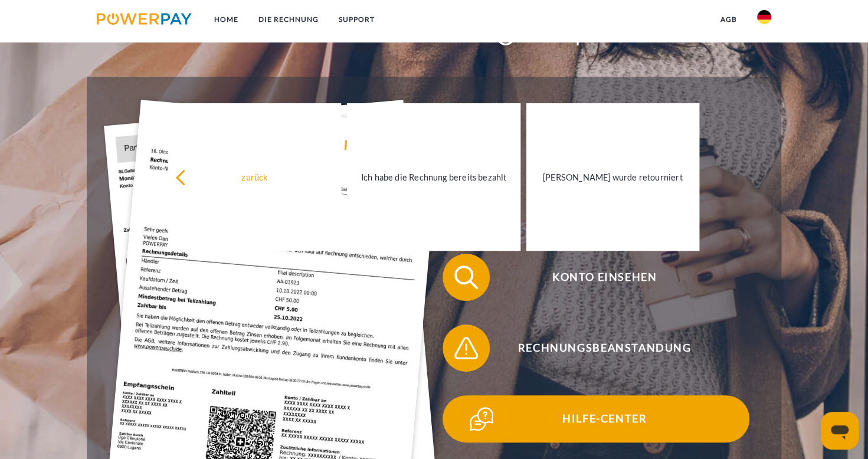 This screenshot has height=459, width=868. What do you see at coordinates (289, 19) in the screenshot?
I see `a: DIE RECHNUNG` at bounding box center [289, 19].